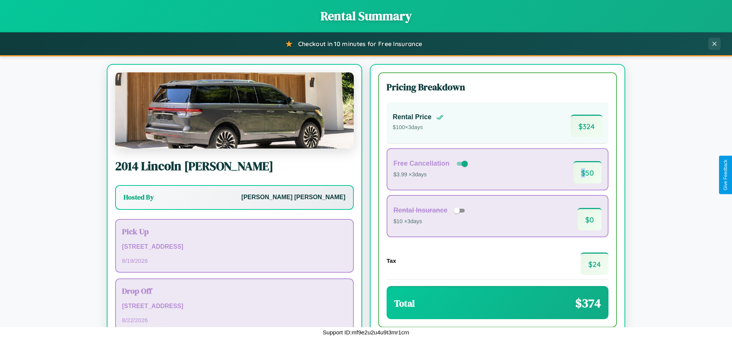 Image resolution: width=732 pixels, height=350 pixels. I want to click on span: $ 374, so click(588, 303).